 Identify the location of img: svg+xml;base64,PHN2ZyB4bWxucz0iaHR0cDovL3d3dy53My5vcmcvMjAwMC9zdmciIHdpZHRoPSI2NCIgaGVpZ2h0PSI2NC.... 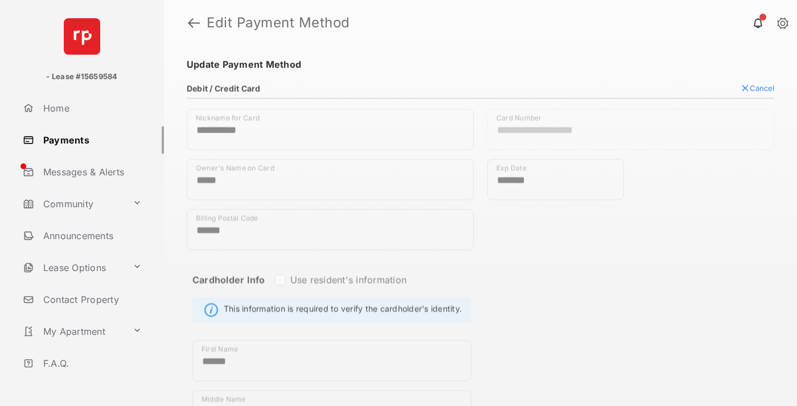
(82, 36).